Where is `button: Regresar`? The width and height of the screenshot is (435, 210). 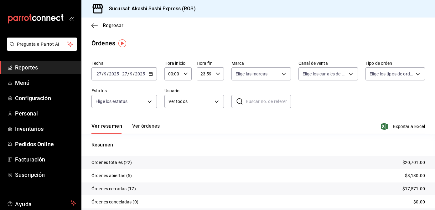 button: Regresar is located at coordinates (107, 25).